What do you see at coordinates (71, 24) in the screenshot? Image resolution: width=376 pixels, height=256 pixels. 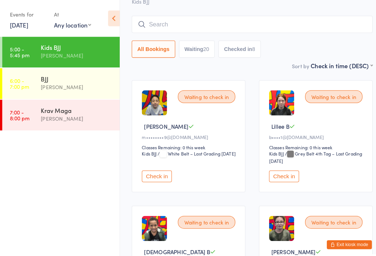 I see `div: Any location` at bounding box center [71, 24].